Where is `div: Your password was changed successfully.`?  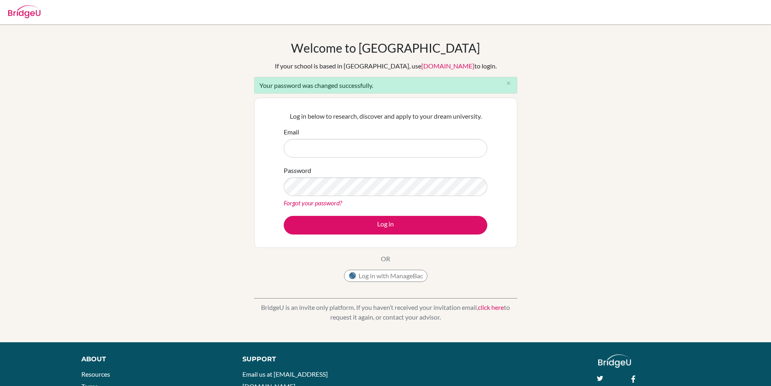 div: Your password was changed successfully. is located at coordinates (386, 85).